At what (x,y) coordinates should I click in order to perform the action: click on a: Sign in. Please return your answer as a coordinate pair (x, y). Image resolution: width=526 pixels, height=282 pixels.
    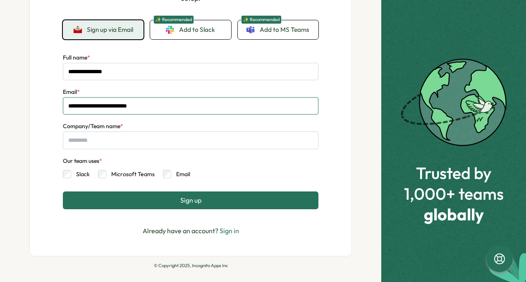
    Looking at the image, I should click on (229, 231).